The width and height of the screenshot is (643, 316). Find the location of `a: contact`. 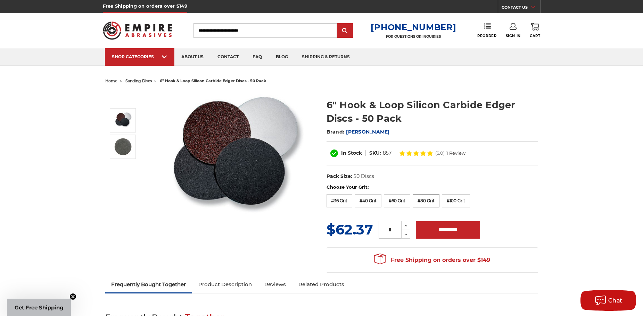

a: contact is located at coordinates (228, 57).